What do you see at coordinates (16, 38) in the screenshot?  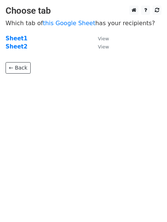 I see `a: Sheet1` at bounding box center [16, 38].